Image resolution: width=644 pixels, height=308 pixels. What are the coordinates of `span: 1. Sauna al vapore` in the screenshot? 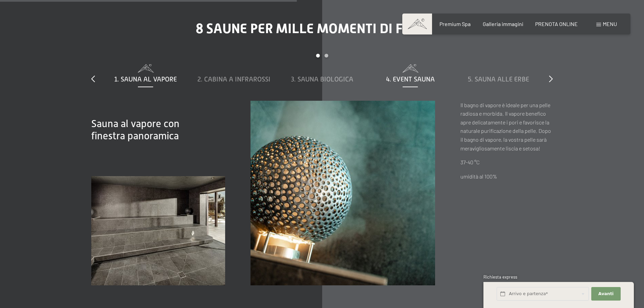 It's located at (145, 79).